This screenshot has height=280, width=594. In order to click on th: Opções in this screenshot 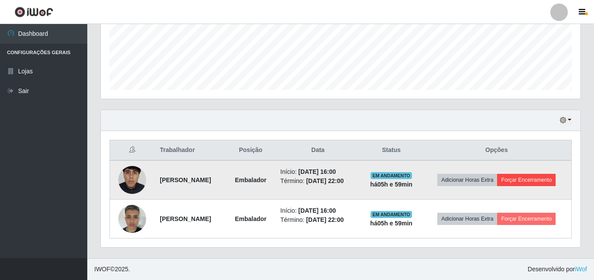, I will do `click(496, 150)`.